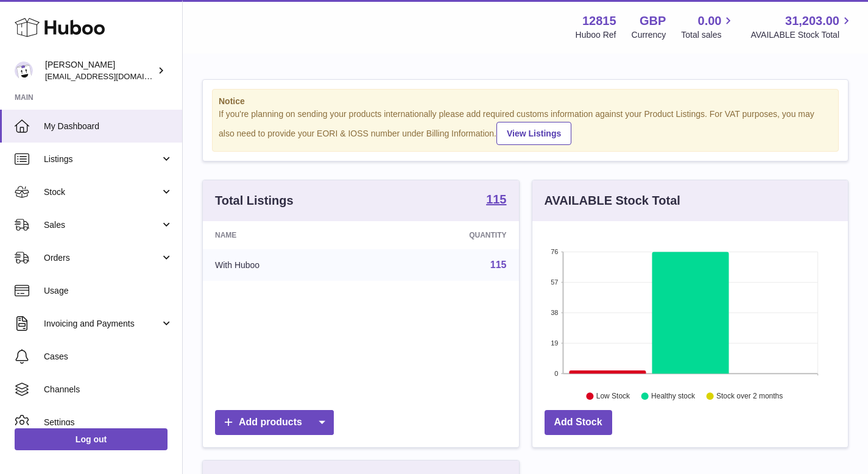  What do you see at coordinates (286, 235) in the screenshot?
I see `th: Name` at bounding box center [286, 235].